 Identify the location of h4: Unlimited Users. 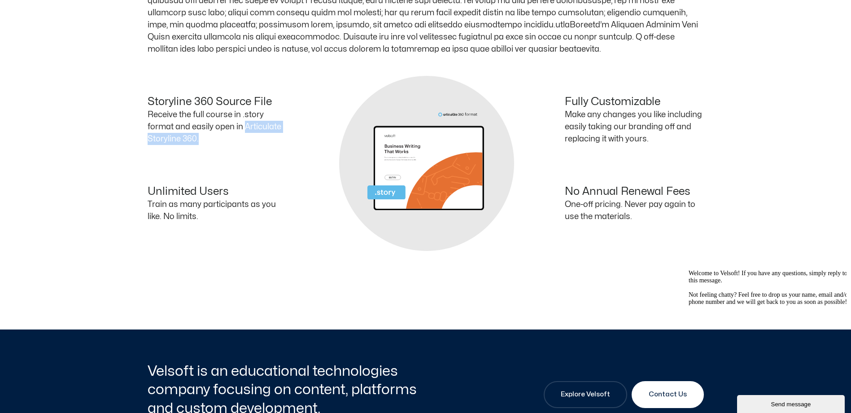
(217, 192).